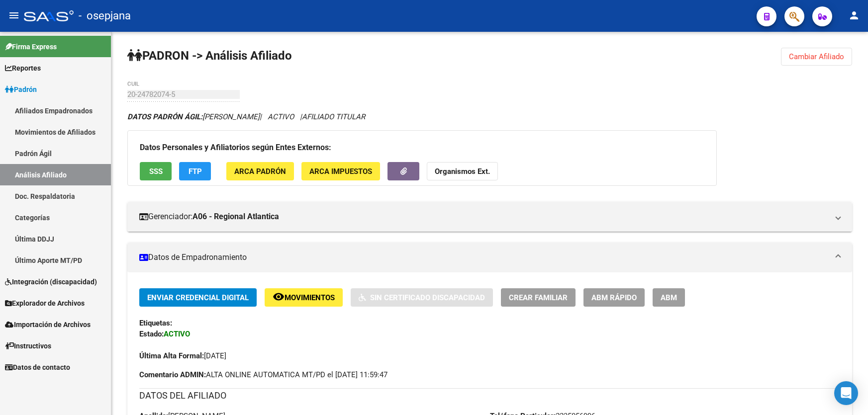 This screenshot has height=415, width=868. I want to click on mat-panel-title: Gerenciador:, so click(483, 217).